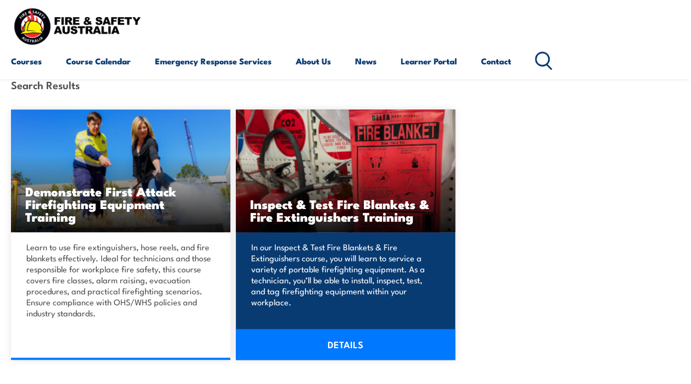  Describe the element at coordinates (345, 210) in the screenshot. I see `h3: Inspect & Test Fire Blankets & Fire Extinguishers Training` at that location.